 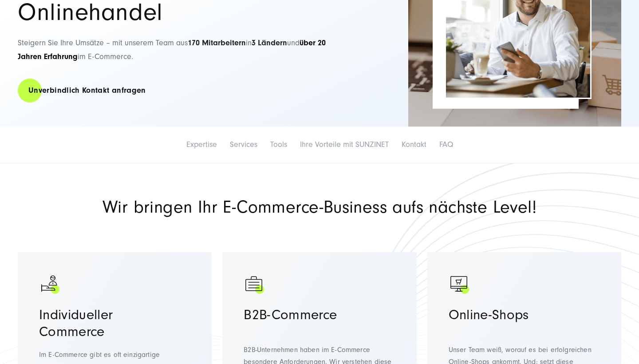 What do you see at coordinates (319, 314) in the screenshot?
I see `h3: B2B-Commerce` at bounding box center [319, 314].